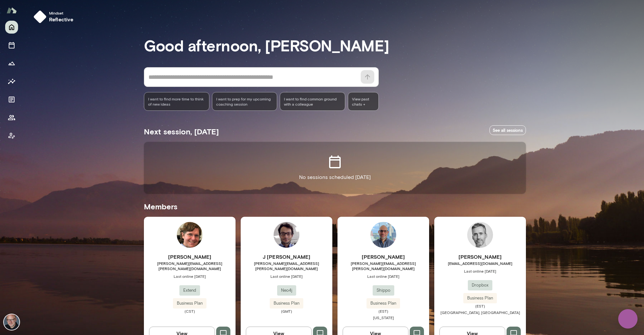 Image resolution: width=644 pixels, height=335 pixels. Describe the element at coordinates (480, 235) in the screenshot. I see `img: George Baier IV` at that location.